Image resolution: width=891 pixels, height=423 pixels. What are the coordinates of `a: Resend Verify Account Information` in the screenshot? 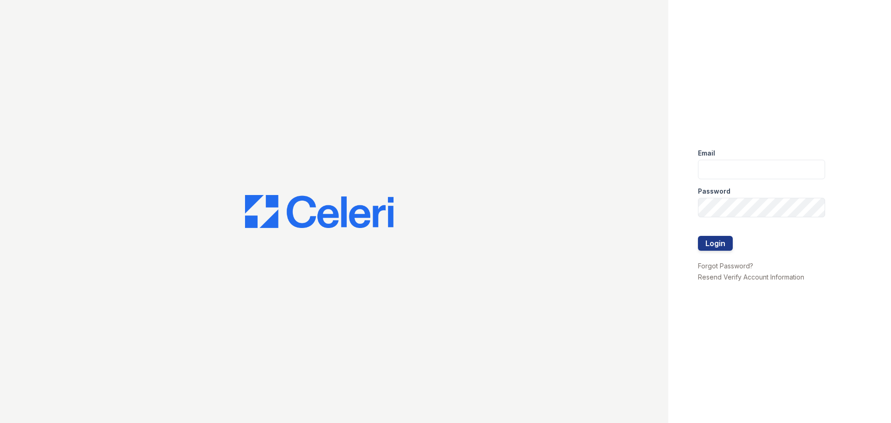 It's located at (750, 276).